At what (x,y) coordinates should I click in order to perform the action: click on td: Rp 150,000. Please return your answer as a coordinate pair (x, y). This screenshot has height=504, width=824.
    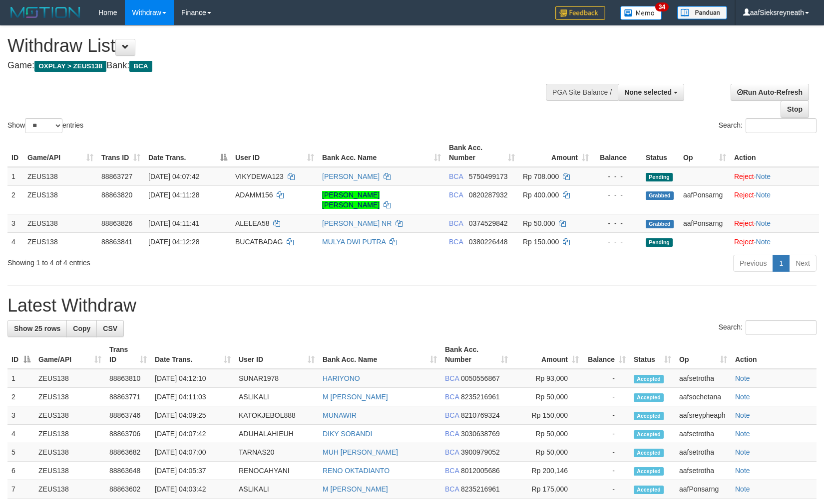
    Looking at the image, I should click on (547, 415).